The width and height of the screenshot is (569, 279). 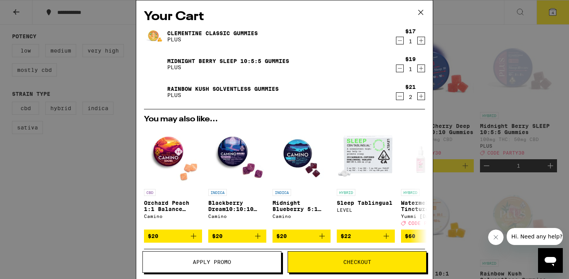 What do you see at coordinates (223, 89) in the screenshot?
I see `a: Rainbow Kush Solventless Gummies` at bounding box center [223, 89].